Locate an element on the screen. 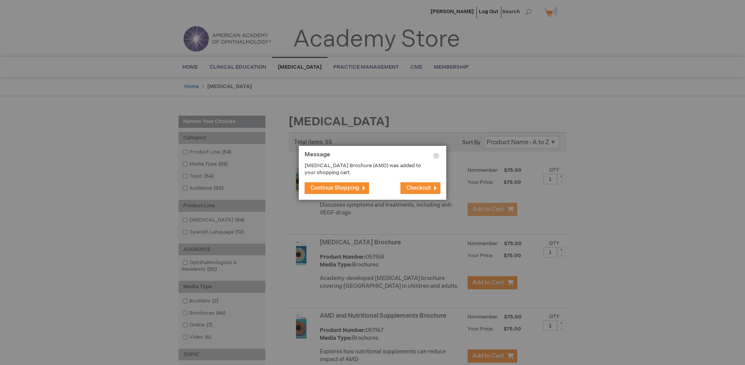 This screenshot has width=745, height=365. span: Checkout is located at coordinates (418, 188).